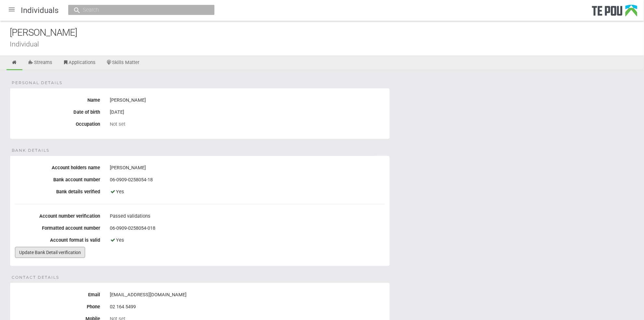 This screenshot has width=644, height=320. What do you see at coordinates (58, 178) in the screenshot?
I see `label: Bank account number` at bounding box center [58, 178].